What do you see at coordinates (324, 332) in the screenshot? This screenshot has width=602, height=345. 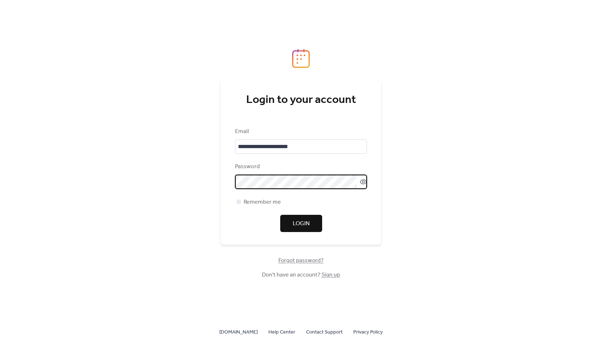 I see `span: Contact Support` at bounding box center [324, 332].